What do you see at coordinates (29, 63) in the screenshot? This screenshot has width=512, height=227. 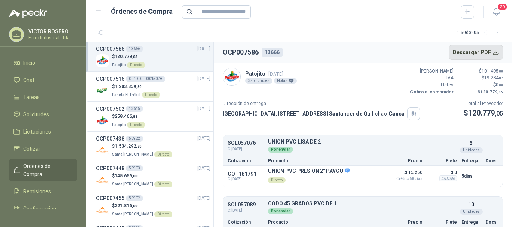 I see `span: Inicio` at bounding box center [29, 63].